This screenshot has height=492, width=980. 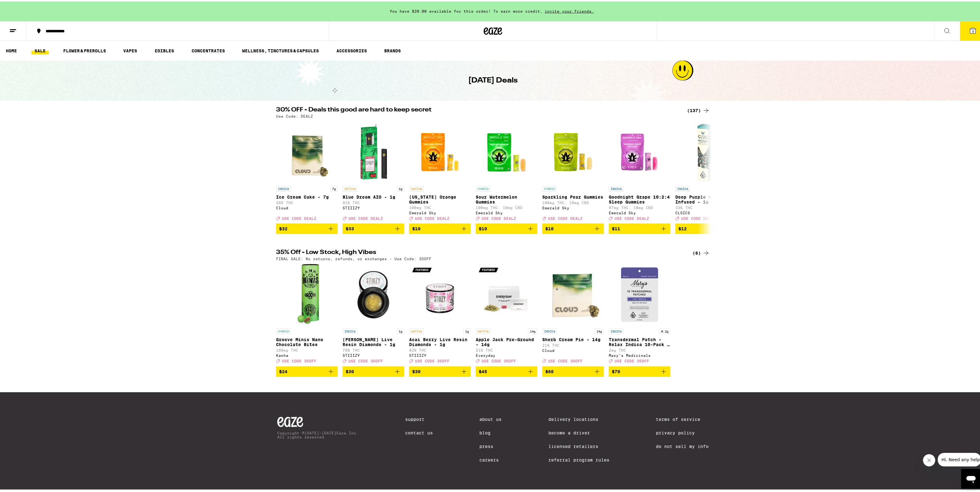 I want to click on span: $32, so click(x=283, y=227).